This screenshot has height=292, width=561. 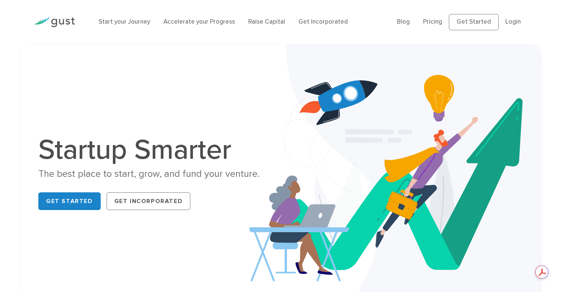 I want to click on div: The best place to start, grow, and fund your venture., so click(x=156, y=174).